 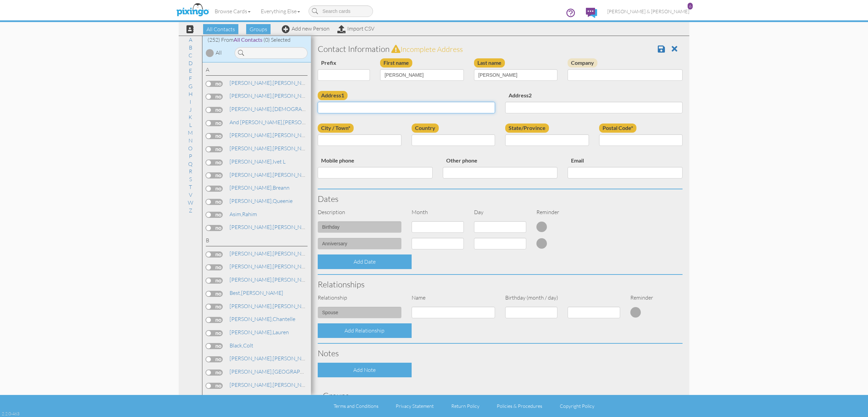 I want to click on a: S, so click(x=190, y=179).